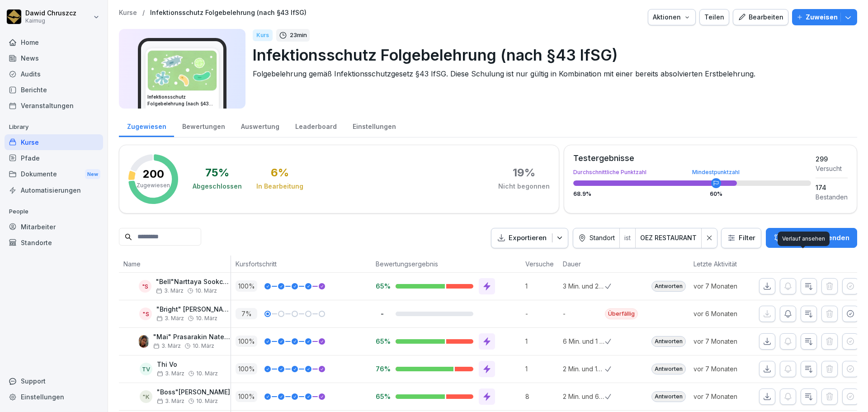  I want to click on div: Veranstaltungen, so click(54, 106).